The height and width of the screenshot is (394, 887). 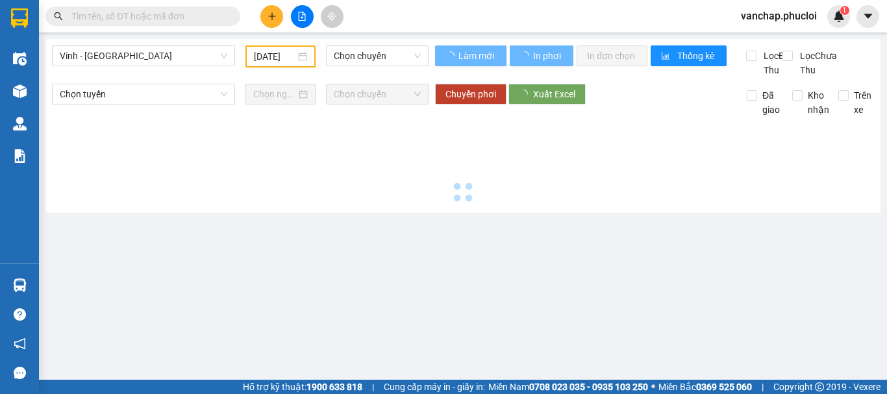 What do you see at coordinates (302, 16) in the screenshot?
I see `span: file-add` at bounding box center [302, 16].